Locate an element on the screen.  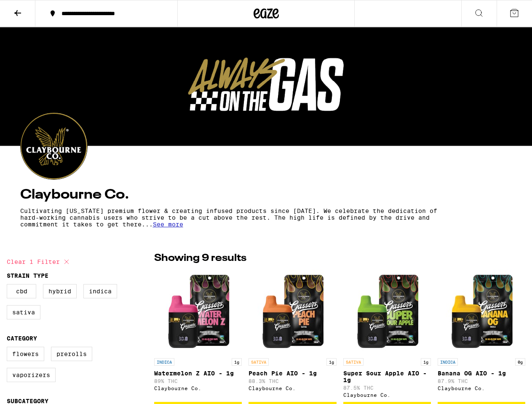
img: Claybourne Co. - Banana OG AIO - 1g is located at coordinates (481, 312).